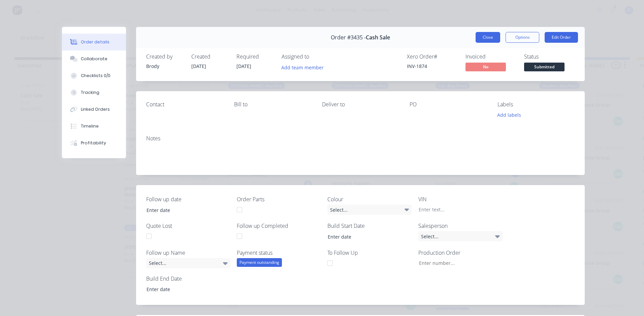 This screenshot has width=644, height=316. What do you see at coordinates (188, 253) in the screenshot?
I see `label: Follow up Name` at bounding box center [188, 253].